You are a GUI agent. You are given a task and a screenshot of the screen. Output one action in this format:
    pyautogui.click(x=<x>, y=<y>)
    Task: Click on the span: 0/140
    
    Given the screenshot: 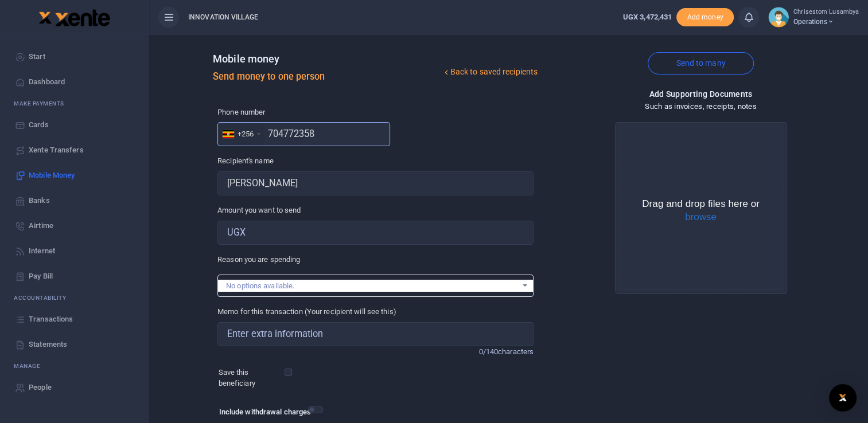 What is the action you would take?
    pyautogui.click(x=489, y=352)
    